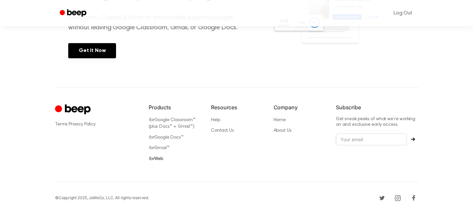  What do you see at coordinates (159, 148) in the screenshot?
I see `a: forGmail™` at bounding box center [159, 148].